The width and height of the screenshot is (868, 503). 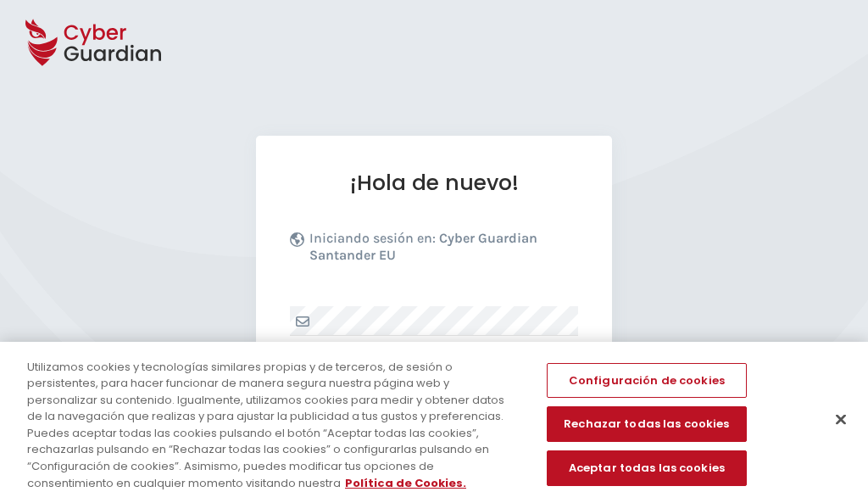 What do you see at coordinates (442, 252) in the screenshot?
I see `p: Iniciando sesión en:` at bounding box center [442, 252].